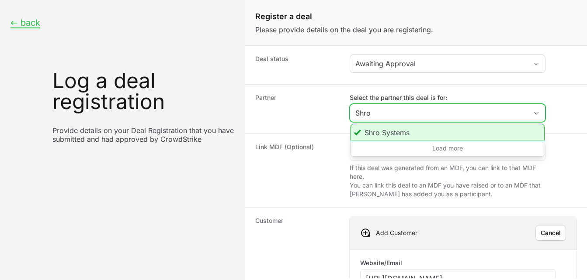 The height and width of the screenshot is (280, 587). Describe the element at coordinates (441, 64) in the screenshot. I see `div: Awaiting Approval` at that location.